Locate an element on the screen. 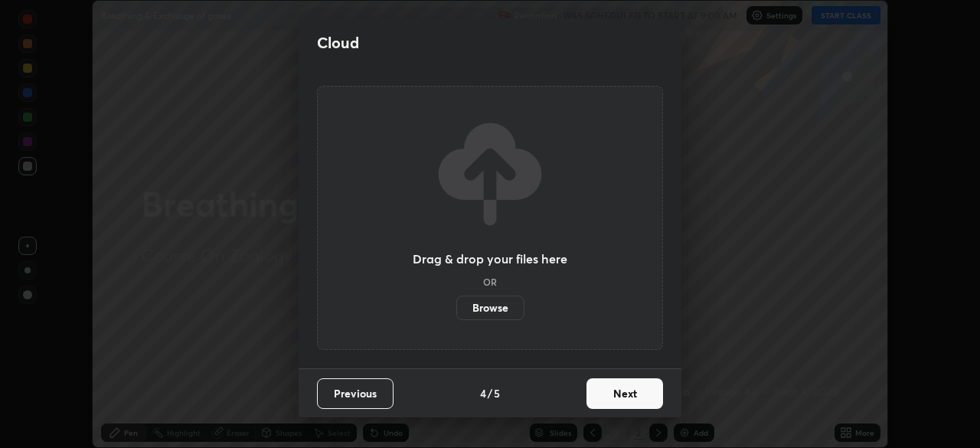 The width and height of the screenshot is (980, 448). h2: Cloud is located at coordinates (338, 43).